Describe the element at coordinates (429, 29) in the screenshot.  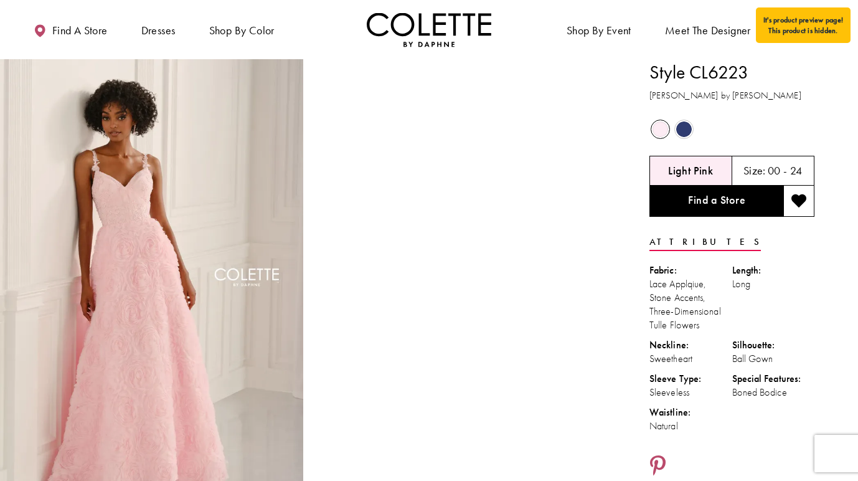
I see `img: Colette by Daphne` at that location.